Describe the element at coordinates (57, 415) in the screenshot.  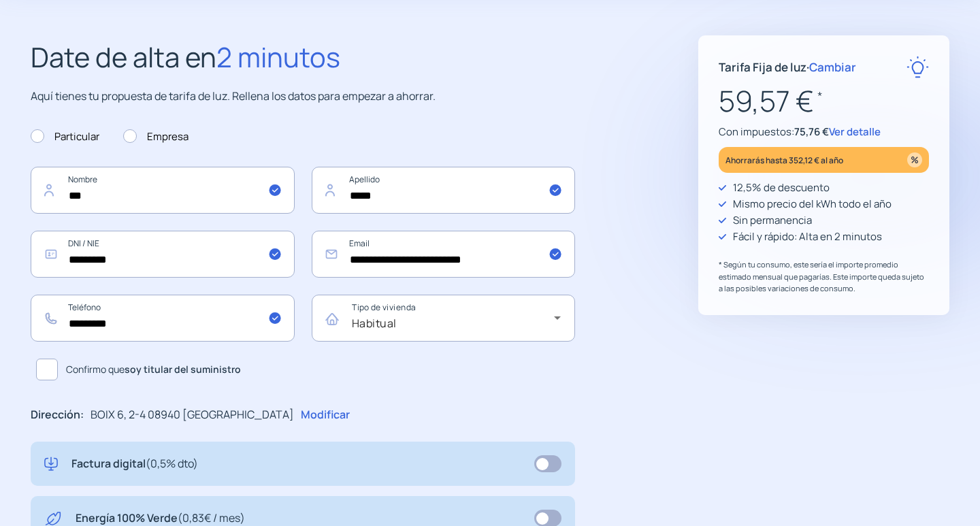
I see `p: Dirección:` at that location.